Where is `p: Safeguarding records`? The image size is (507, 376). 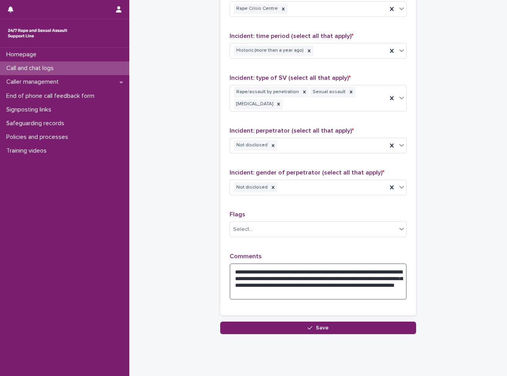 p: Safeguarding records is located at coordinates (37, 123).